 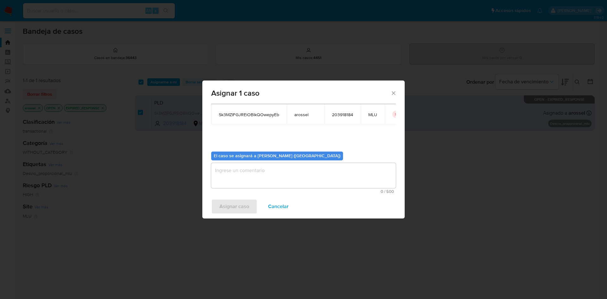 I want to click on div: assign-modal, so click(x=303, y=149).